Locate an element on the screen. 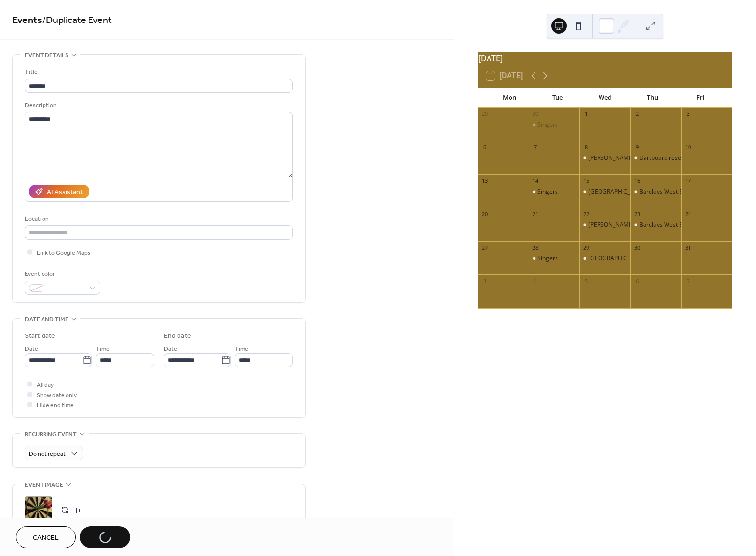  div: 21 is located at coordinates (535, 214).